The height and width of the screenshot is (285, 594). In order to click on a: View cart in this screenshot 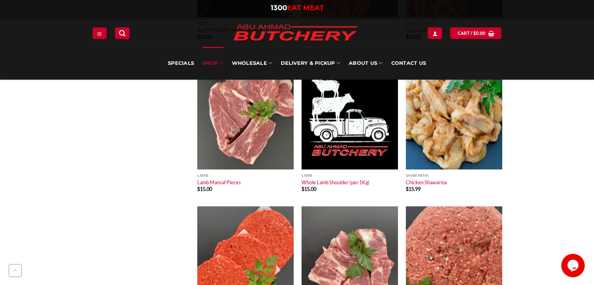, I will do `click(476, 33)`.